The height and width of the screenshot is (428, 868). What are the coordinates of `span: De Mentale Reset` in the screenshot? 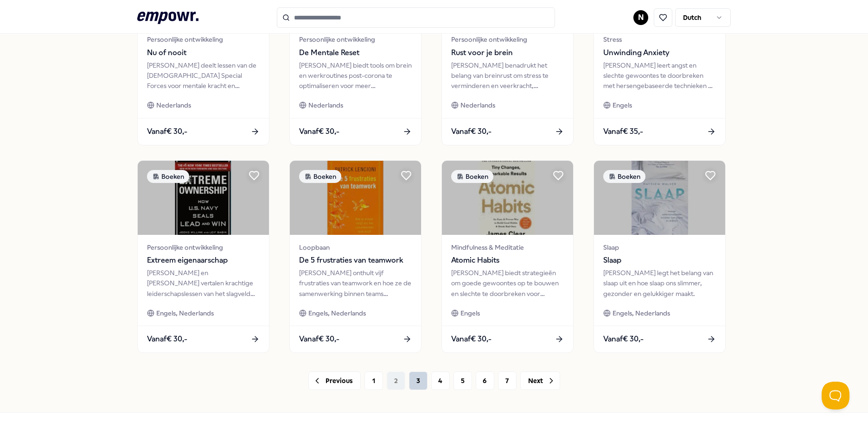 It's located at (355, 53).